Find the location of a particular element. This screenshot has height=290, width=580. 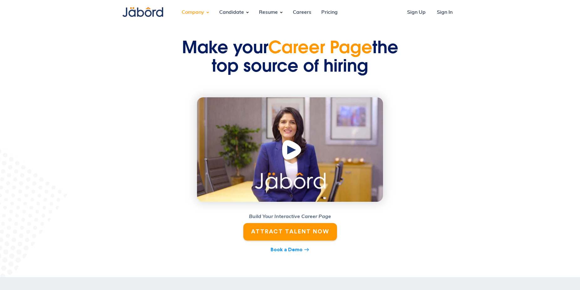

span: Career Page is located at coordinates (320, 49).